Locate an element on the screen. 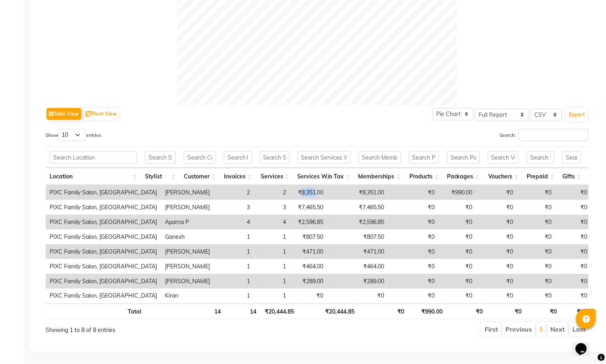  td: ₹464.00 is located at coordinates (308, 267).